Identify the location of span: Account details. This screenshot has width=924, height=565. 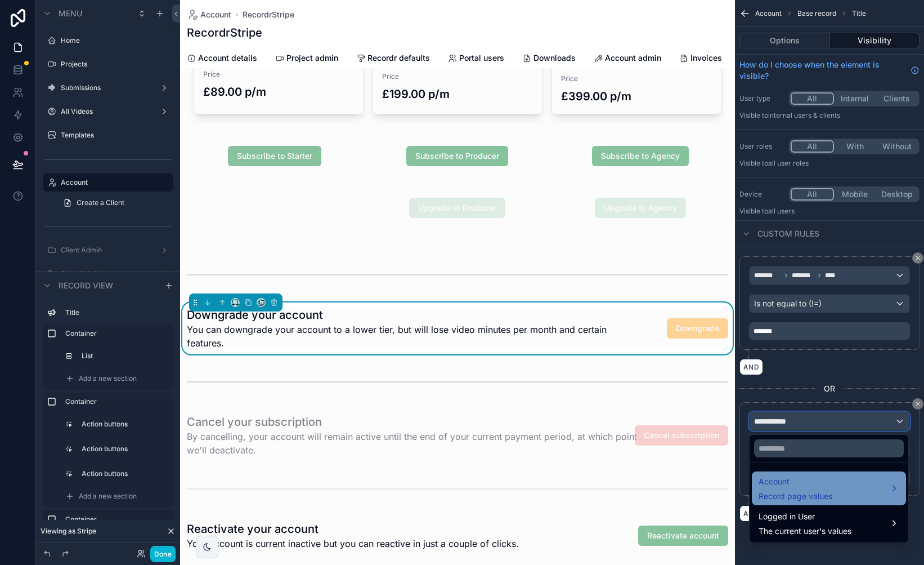
(227, 58).